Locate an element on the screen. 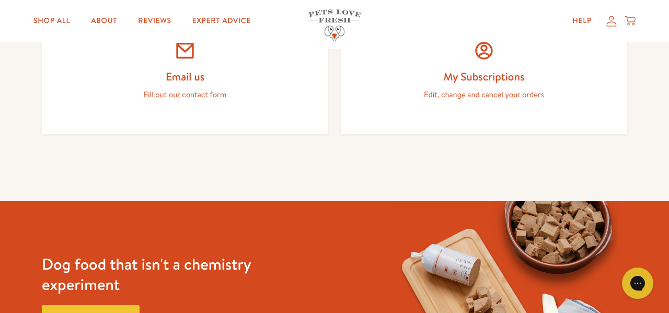  h2: Email us is located at coordinates (185, 76).